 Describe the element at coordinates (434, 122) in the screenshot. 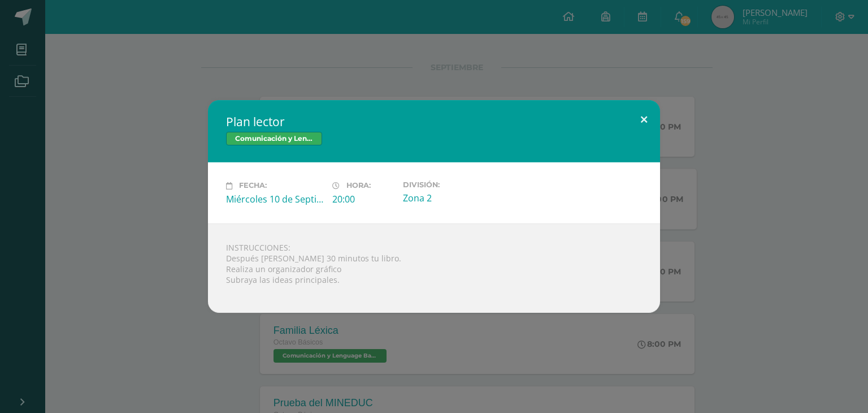

I see `h2: Plan lector` at that location.